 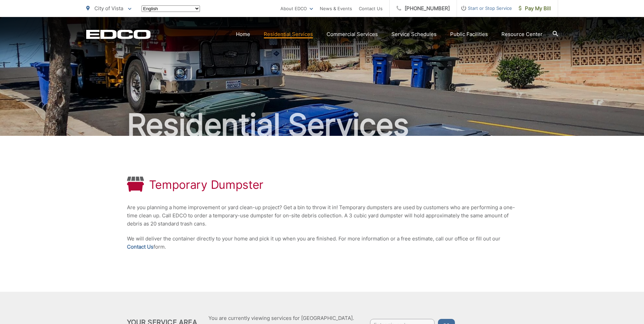 What do you see at coordinates (297, 8) in the screenshot?
I see `a: About EDCO` at bounding box center [297, 8].